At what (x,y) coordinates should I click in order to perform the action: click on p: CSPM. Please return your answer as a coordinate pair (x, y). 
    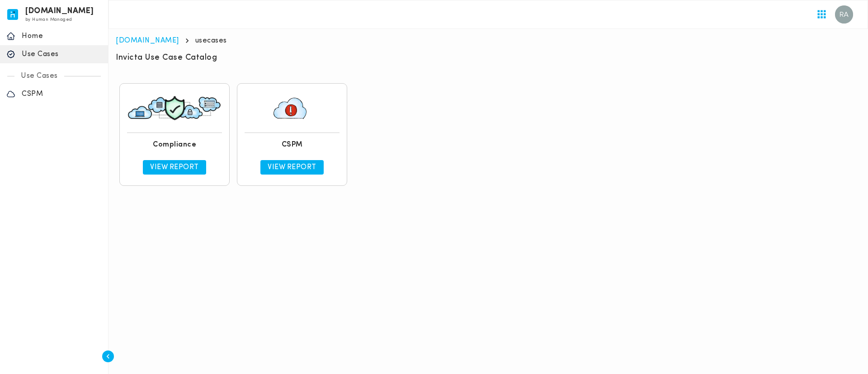
    Looking at the image, I should click on (61, 94).